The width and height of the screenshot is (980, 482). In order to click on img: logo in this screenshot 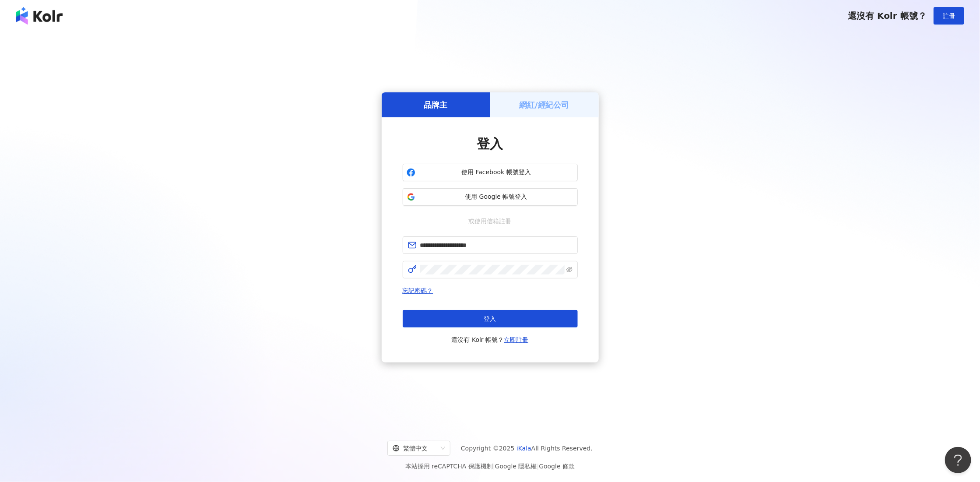, I will do `click(39, 16)`.